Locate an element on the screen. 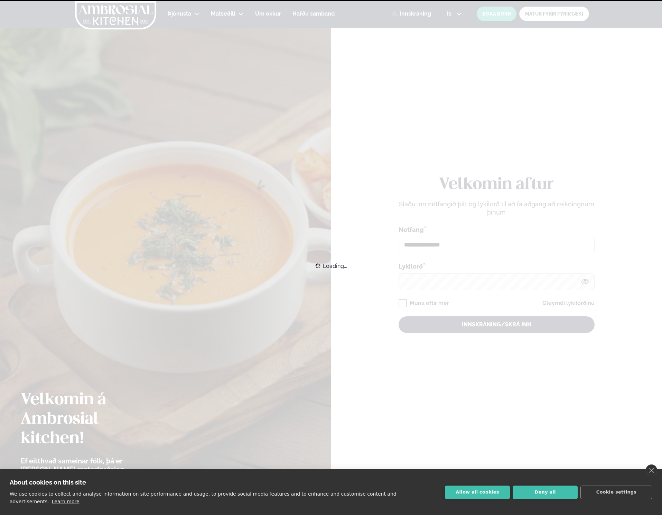 The image size is (662, 515). button: Cookie settings is located at coordinates (617, 492).